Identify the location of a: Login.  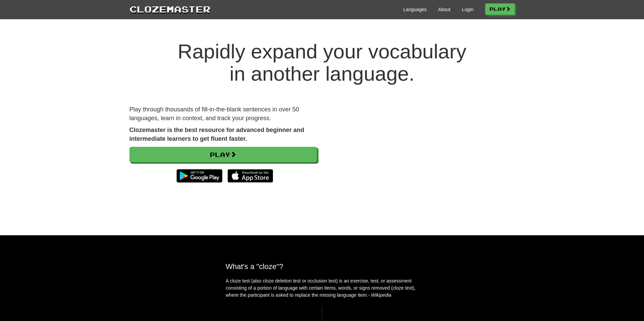
(467, 10).